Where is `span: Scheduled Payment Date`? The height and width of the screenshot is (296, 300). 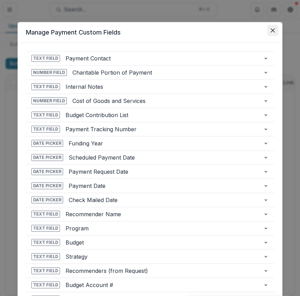
span: Scheduled Payment Date is located at coordinates (163, 157).